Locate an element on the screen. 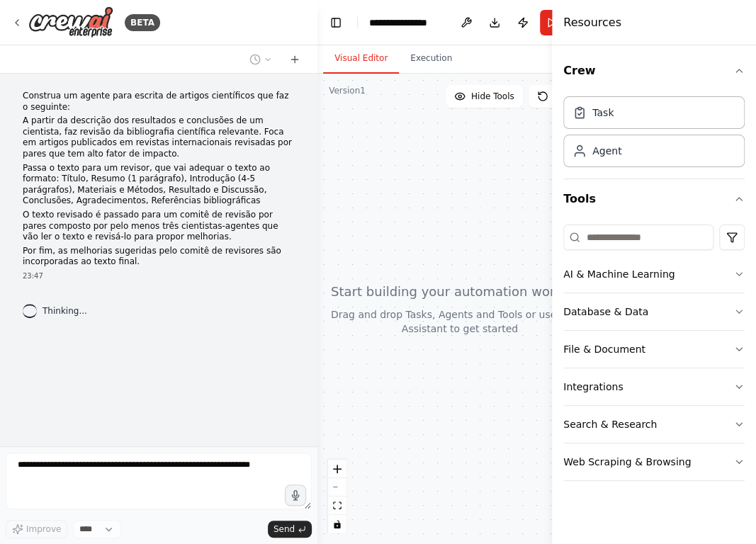  div: Task is located at coordinates (603, 113).